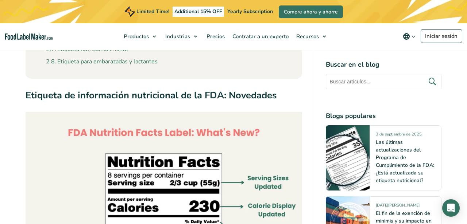 This screenshot has width=467, height=224. What do you see at coordinates (151, 95) in the screenshot?
I see `strong: Etiqueta de información nutricional de la FDA: Novedades` at bounding box center [151, 95].